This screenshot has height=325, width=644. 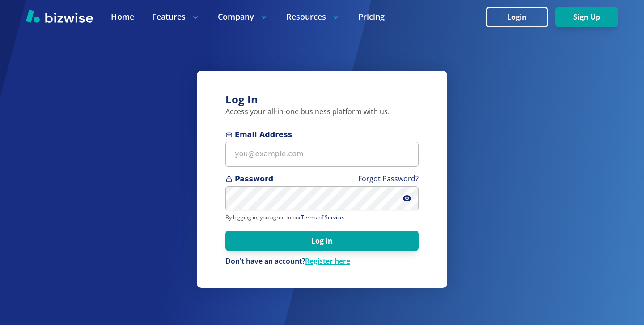 What do you see at coordinates (176, 17) in the screenshot?
I see `p: Features` at bounding box center [176, 17].